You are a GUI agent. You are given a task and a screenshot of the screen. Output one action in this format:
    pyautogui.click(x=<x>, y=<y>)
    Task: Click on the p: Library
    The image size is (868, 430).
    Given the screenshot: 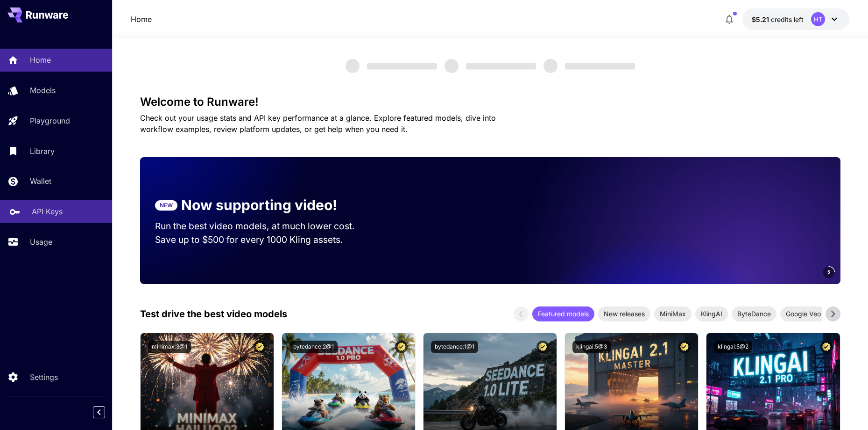 What is the action you would take?
    pyautogui.click(x=42, y=151)
    